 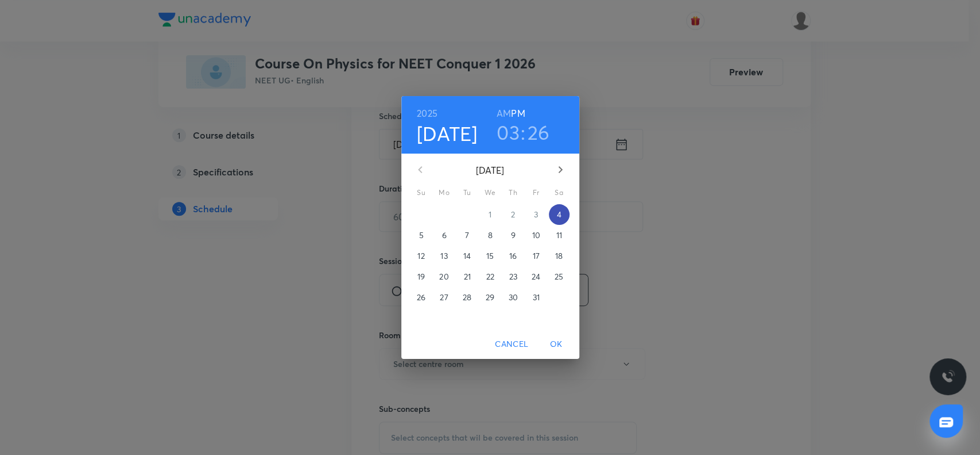 I want to click on span: Sa, so click(x=559, y=192).